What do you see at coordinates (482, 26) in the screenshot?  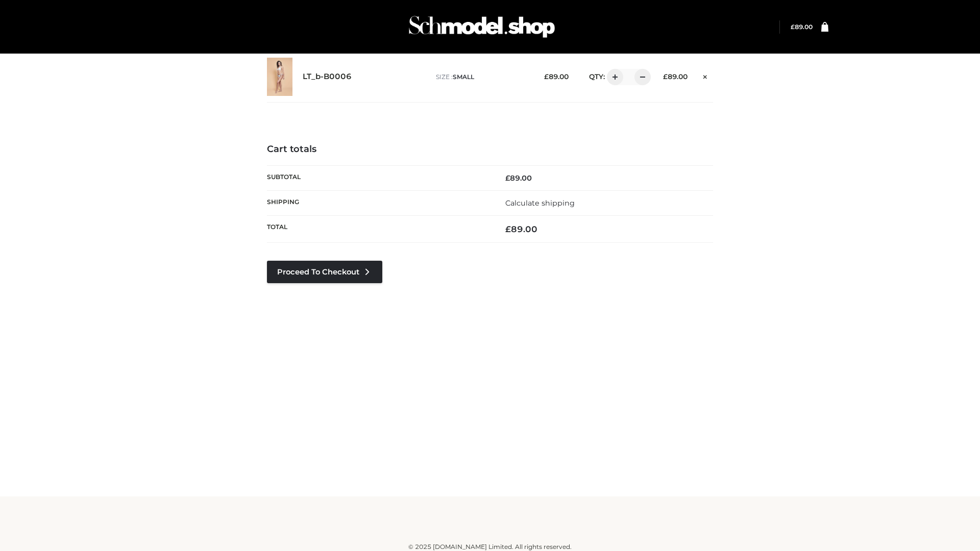 I see `a: Schmodel Admin 964` at bounding box center [482, 26].